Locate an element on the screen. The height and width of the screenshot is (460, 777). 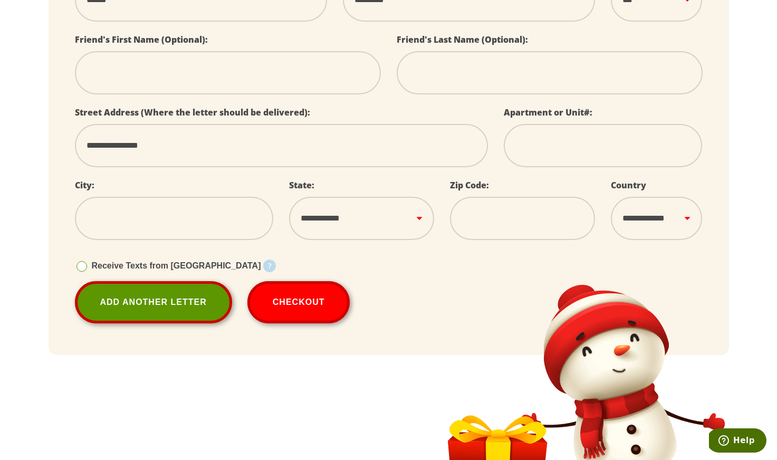
label: Apartment or Unit#: is located at coordinates (548, 112).